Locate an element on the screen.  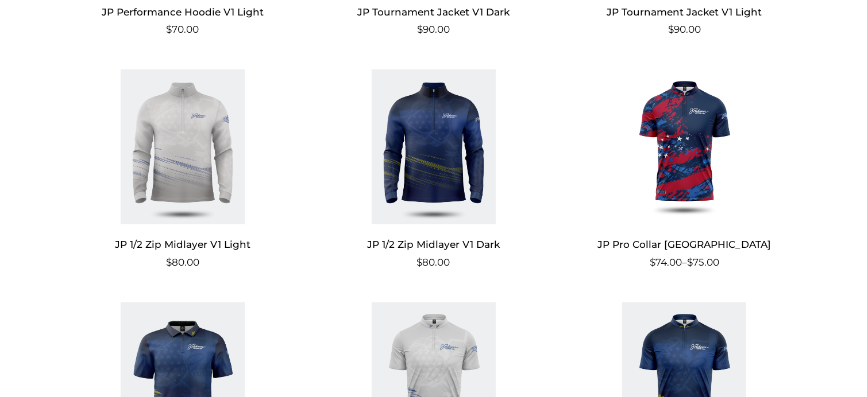
h2: JP 1/2 Zip Midlayer V1 Light is located at coordinates (183, 244).